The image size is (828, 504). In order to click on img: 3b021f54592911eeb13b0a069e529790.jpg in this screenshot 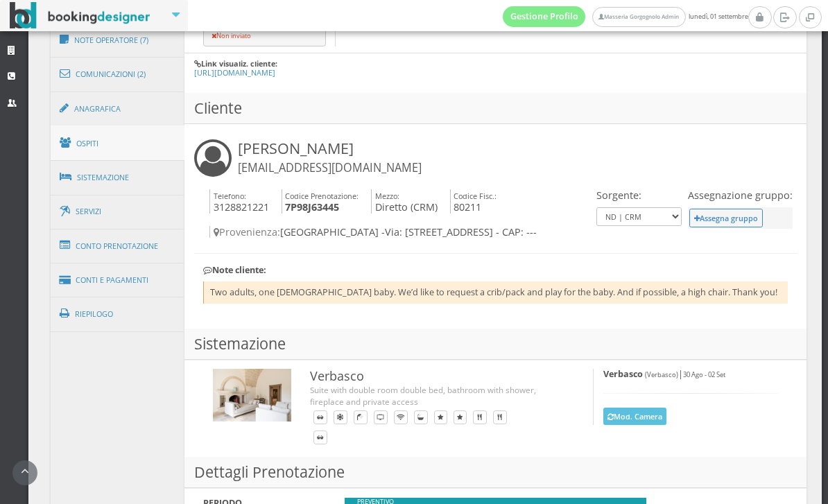, I will do `click(252, 395)`.